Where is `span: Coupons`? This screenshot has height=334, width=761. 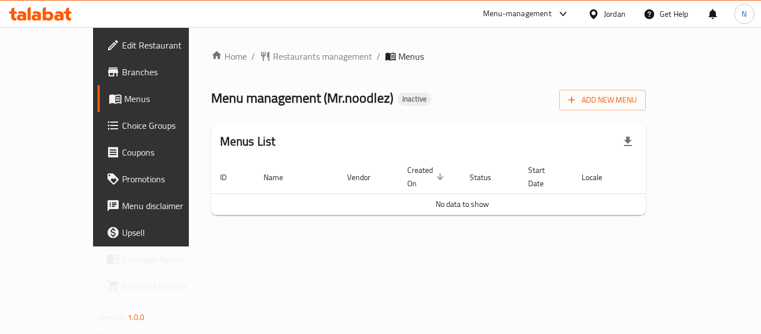
span: Coupons is located at coordinates (167, 152).